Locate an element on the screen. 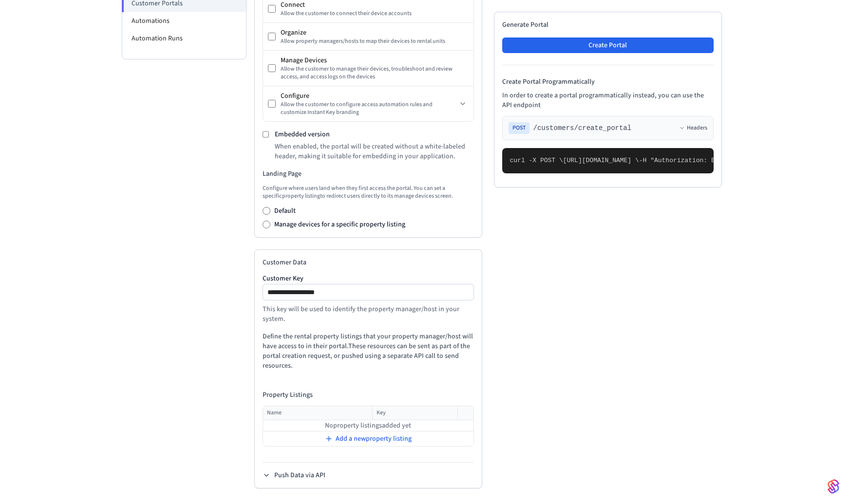 This screenshot has width=851, height=504. div: Allow the customer to connect their device accounts is located at coordinates (375, 13).